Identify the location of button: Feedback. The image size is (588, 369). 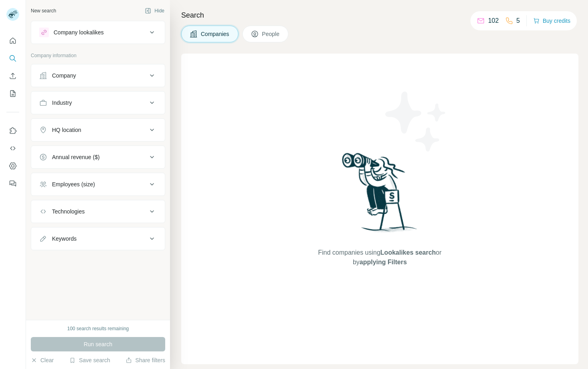
(13, 183).